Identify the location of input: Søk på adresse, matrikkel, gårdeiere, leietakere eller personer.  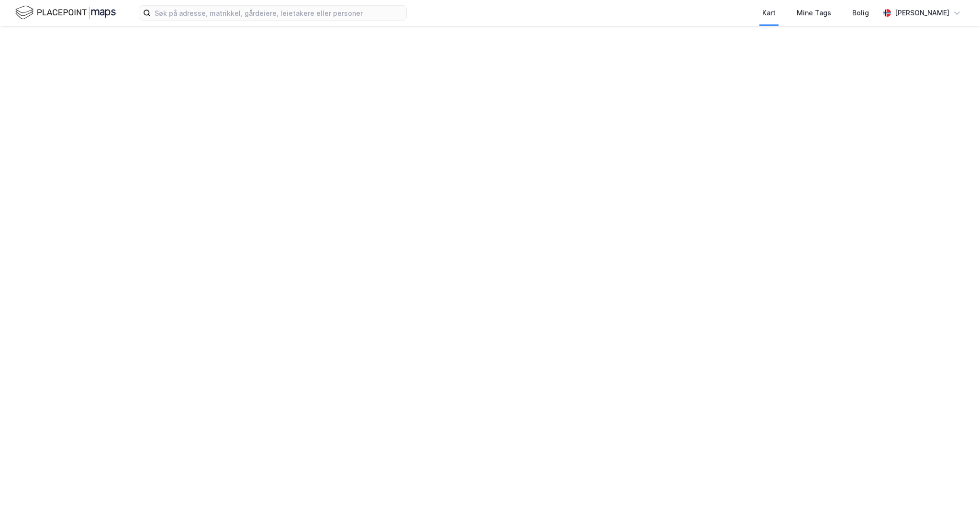
(278, 13).